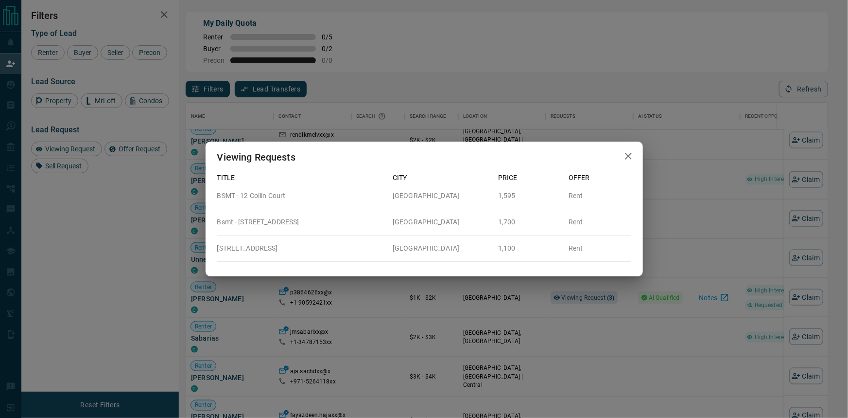  Describe the element at coordinates (529, 222) in the screenshot. I see `p: 1,700` at that location.